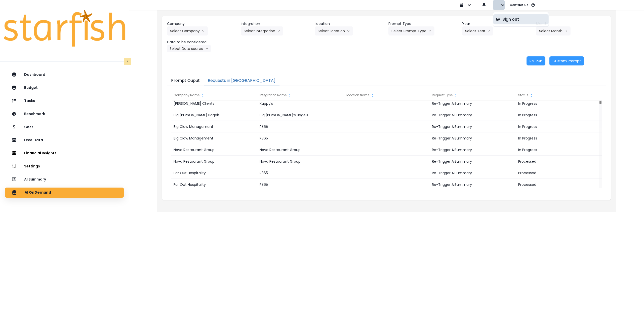  I want to click on button: Settings, so click(64, 167).